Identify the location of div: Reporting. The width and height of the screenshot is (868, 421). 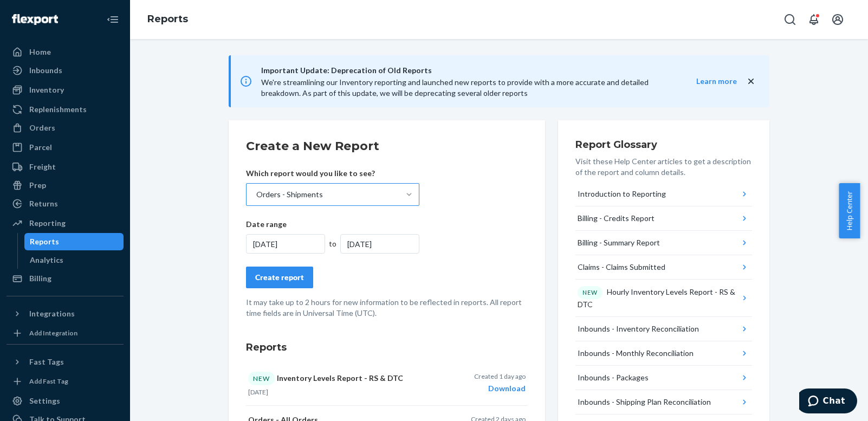
(47, 223).